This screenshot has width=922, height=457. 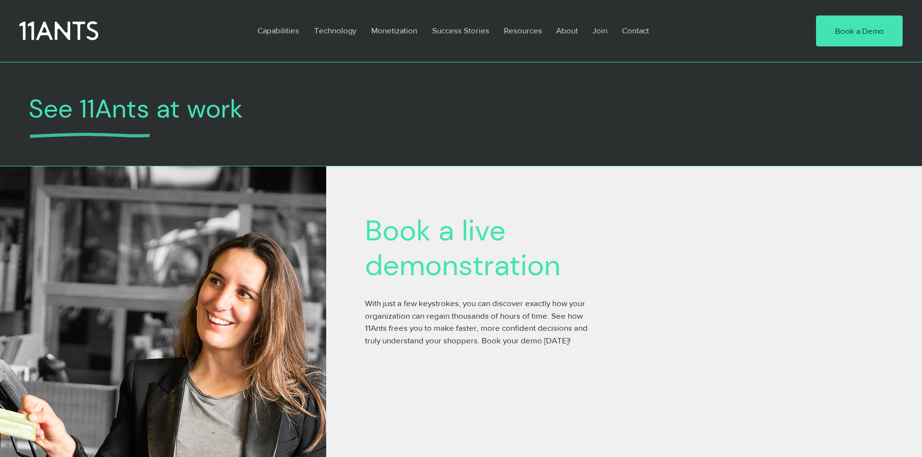 What do you see at coordinates (335, 30) in the screenshot?
I see `p: Technology` at bounding box center [335, 30].